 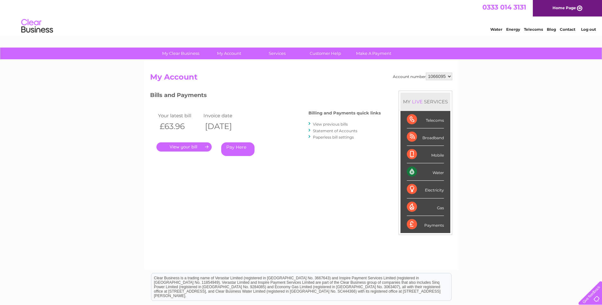 I want to click on div: Electricity, so click(x=425, y=190).